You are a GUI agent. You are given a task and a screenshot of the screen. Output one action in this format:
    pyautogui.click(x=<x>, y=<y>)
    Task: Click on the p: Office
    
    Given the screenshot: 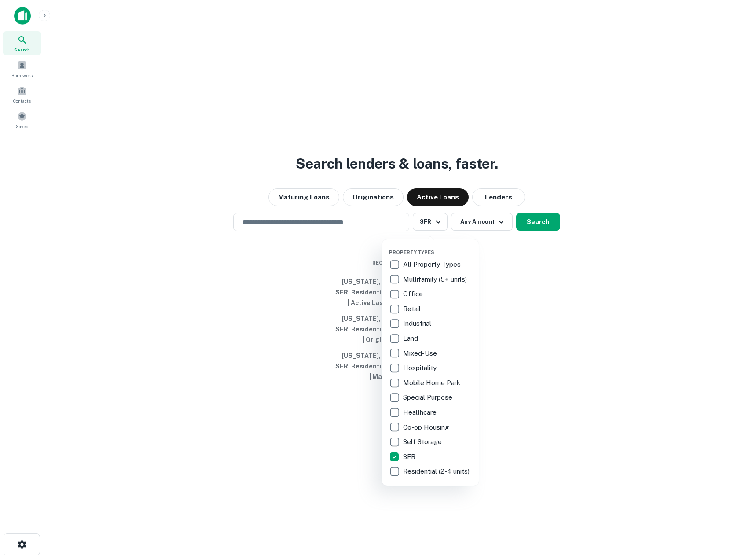 What is the action you would take?
    pyautogui.click(x=414, y=294)
    